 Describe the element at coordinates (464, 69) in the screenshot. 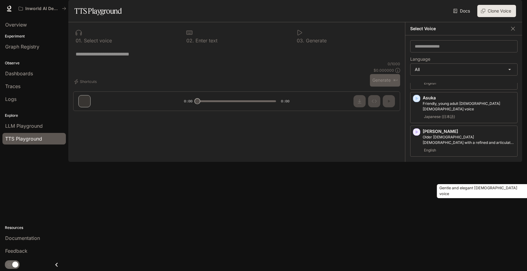

I see `div: All` at that location.